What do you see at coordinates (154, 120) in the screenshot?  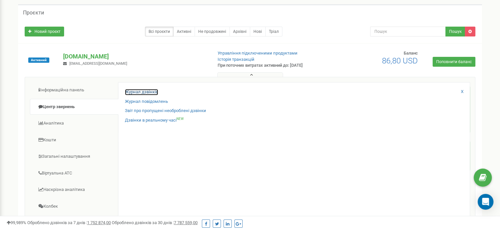 I see `a: Дзвінки в реальному часіNEW` at bounding box center [154, 120].